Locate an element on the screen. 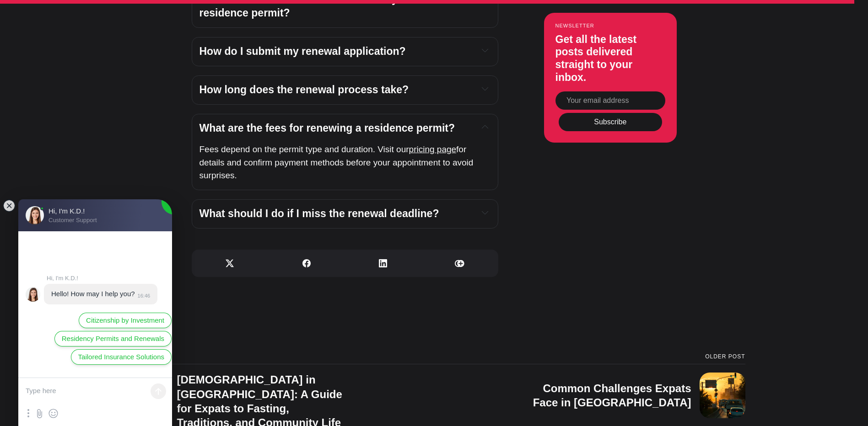 The width and height of the screenshot is (868, 426). span: Residency Permits and Renewals is located at coordinates (113, 339).